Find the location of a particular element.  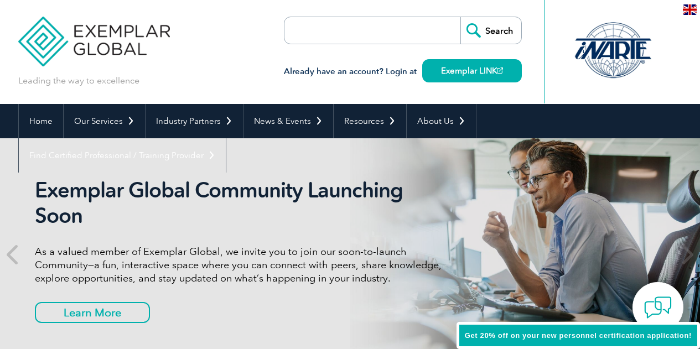

a: Home is located at coordinates (41, 121).